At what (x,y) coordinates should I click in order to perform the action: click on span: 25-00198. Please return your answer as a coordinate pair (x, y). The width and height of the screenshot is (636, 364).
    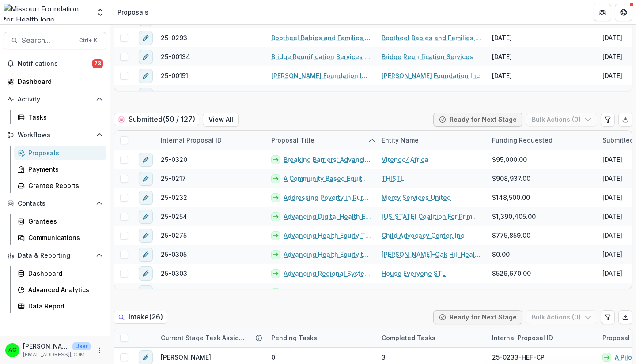
    Looking at the image, I should click on (175, 94).